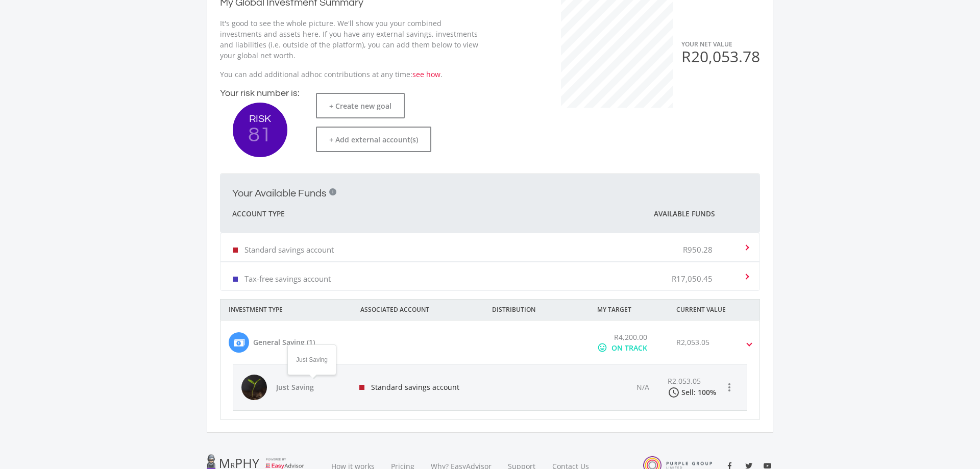 The image size is (980, 469). What do you see at coordinates (259, 130) in the screenshot?
I see `button: RISK 81` at bounding box center [259, 130].